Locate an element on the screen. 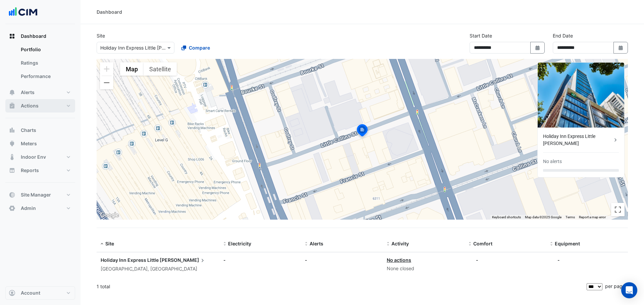 This screenshot has height=305, width=644. button: Account is located at coordinates (41, 293).